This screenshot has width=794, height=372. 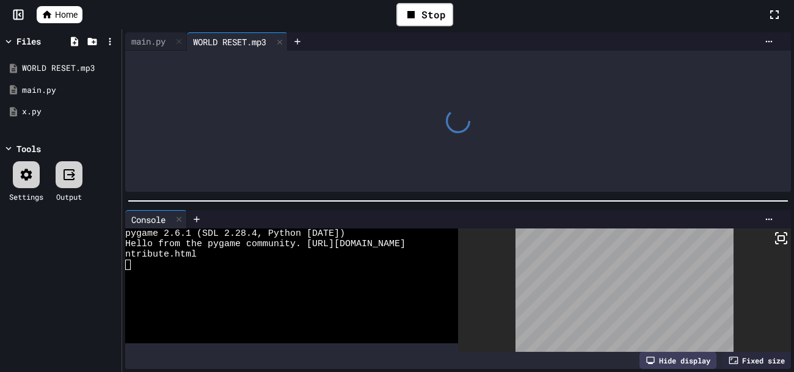 I want to click on div: Hide display, so click(x=678, y=361).